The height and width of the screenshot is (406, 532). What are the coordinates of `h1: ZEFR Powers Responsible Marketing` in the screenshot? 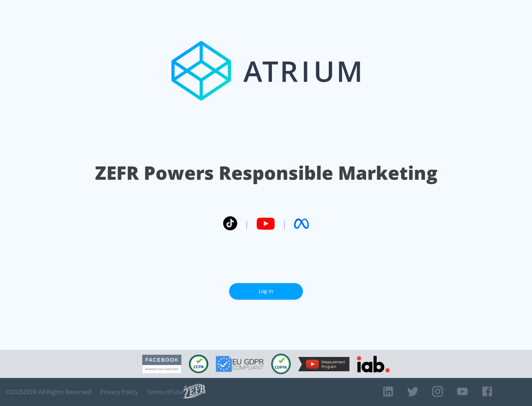 It's located at (266, 173).